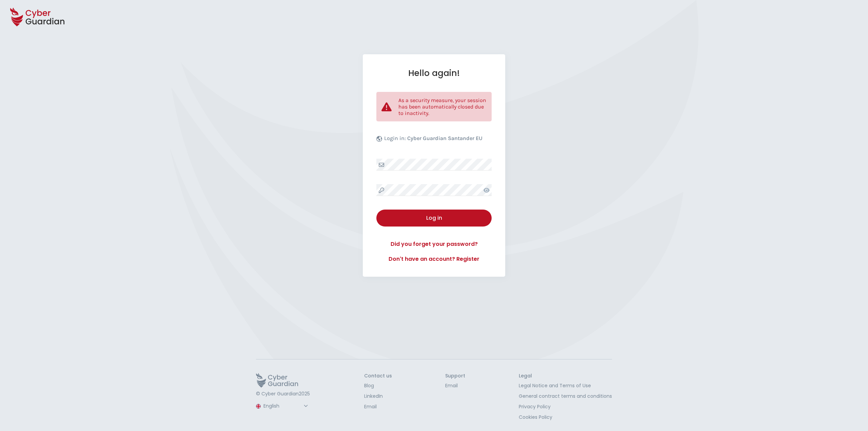  What do you see at coordinates (566, 396) in the screenshot?
I see `a: General contract terms and conditions` at bounding box center [566, 396].